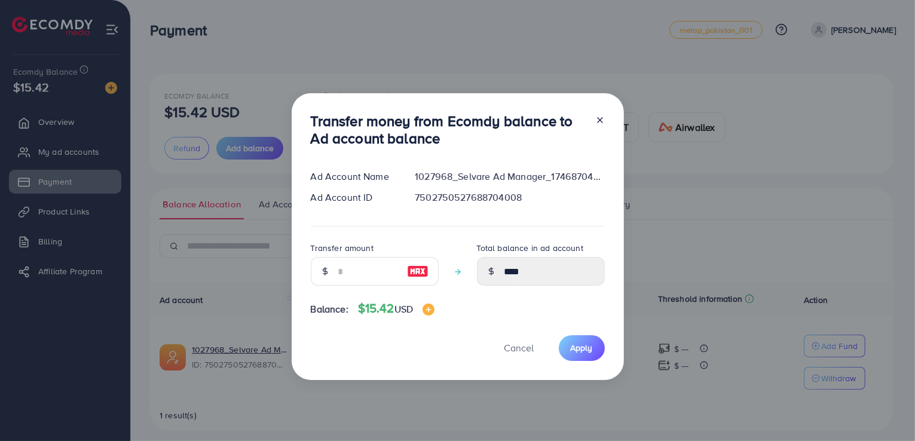 This screenshot has width=915, height=441. Describe the element at coordinates (403, 309) in the screenshot. I see `span: USD` at that location.